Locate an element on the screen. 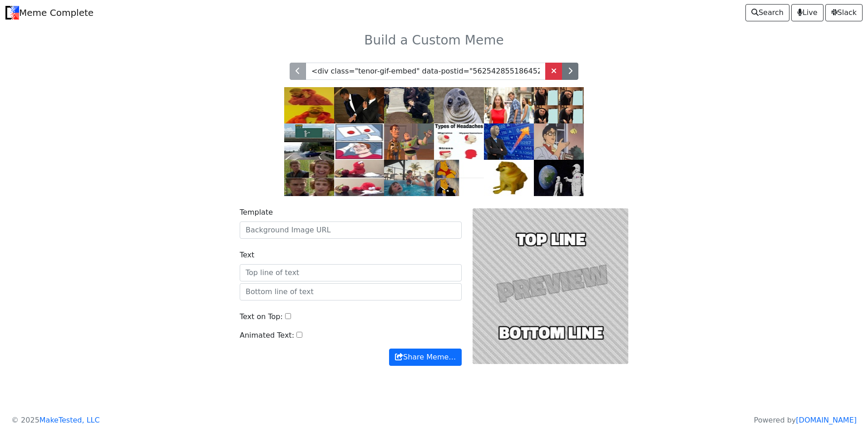 The image size is (868, 433). img: ams.jpg is located at coordinates (459, 105).